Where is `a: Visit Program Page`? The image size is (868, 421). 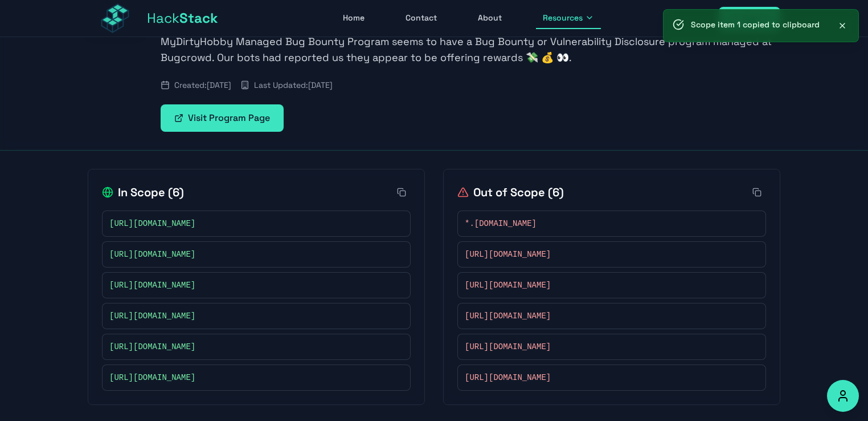
a: Visit Program Page is located at coordinates (222, 118).